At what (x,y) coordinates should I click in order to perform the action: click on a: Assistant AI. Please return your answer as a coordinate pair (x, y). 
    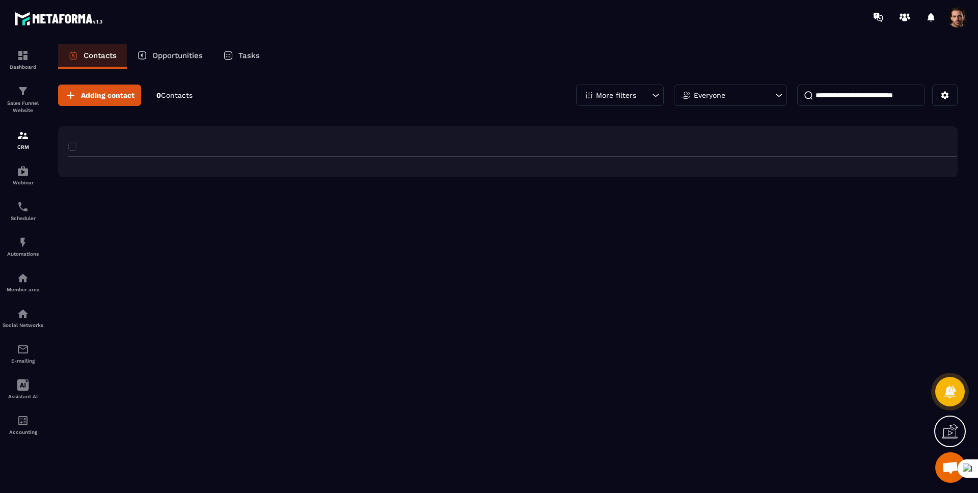
    Looking at the image, I should click on (23, 389).